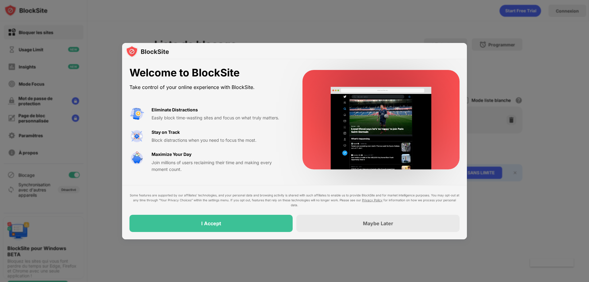  Describe the element at coordinates (220, 166) in the screenshot. I see `div: Join millions of users reclaiming their time and making every moment count.` at that location.